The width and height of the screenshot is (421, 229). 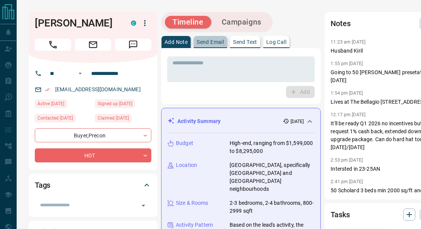 I want to click on svg: Email Verified, so click(x=47, y=90).